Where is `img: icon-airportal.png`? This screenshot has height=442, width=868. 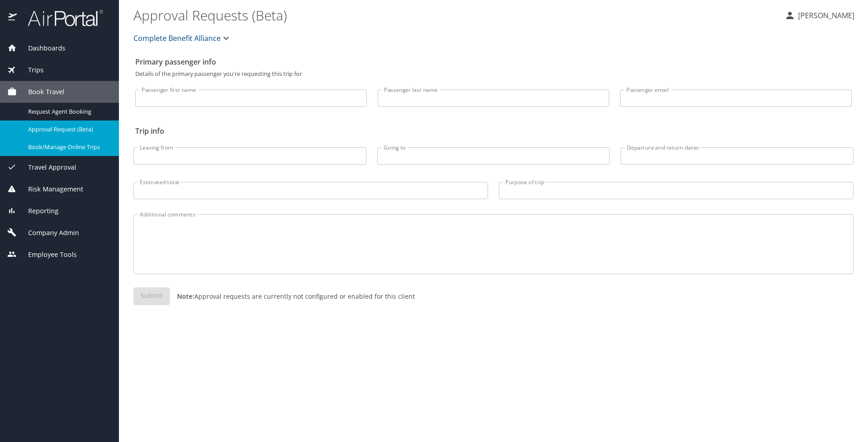 img: icon-airportal.png is located at coordinates (13, 18).